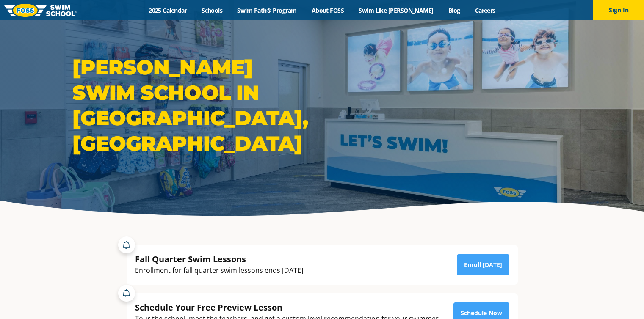 This screenshot has width=644, height=319. Describe the element at coordinates (267, 10) in the screenshot. I see `a: Swim Path® Program` at that location.